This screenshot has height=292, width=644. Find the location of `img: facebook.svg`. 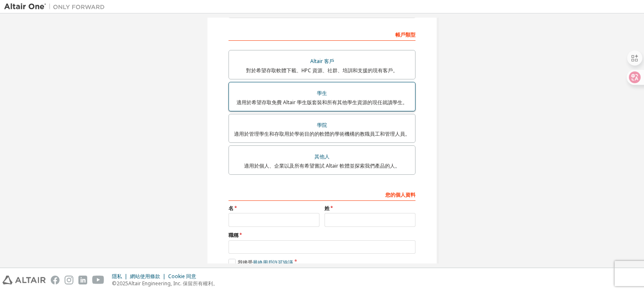

img: facebook.svg is located at coordinates (55, 279).